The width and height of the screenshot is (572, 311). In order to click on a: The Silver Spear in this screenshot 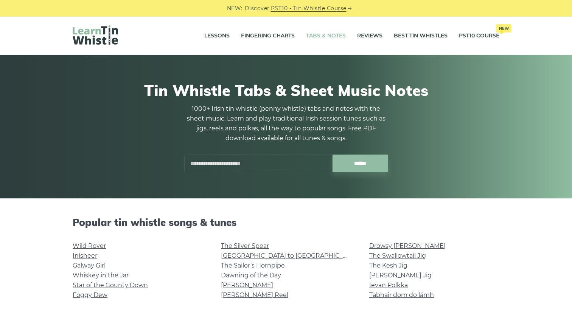, I will do `click(245, 246)`.